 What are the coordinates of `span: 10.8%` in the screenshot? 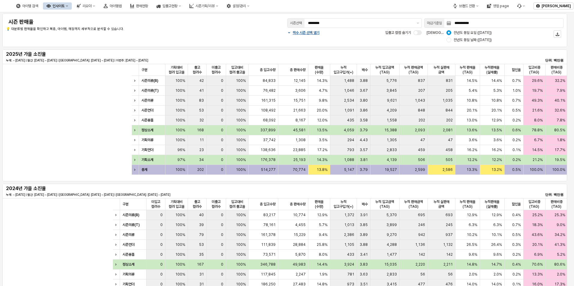 It's located at (472, 101).